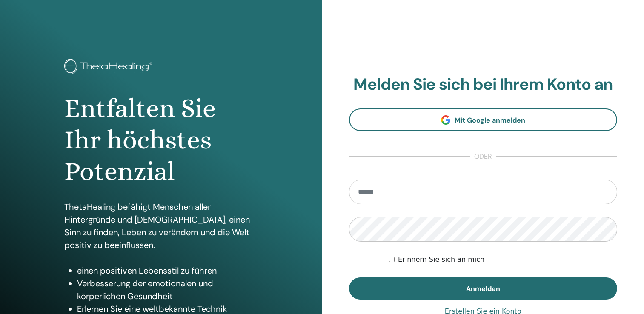 This screenshot has height=314, width=644. I want to click on h1: Entfalten Sie Ihr höchstes Potenzial, so click(161, 140).